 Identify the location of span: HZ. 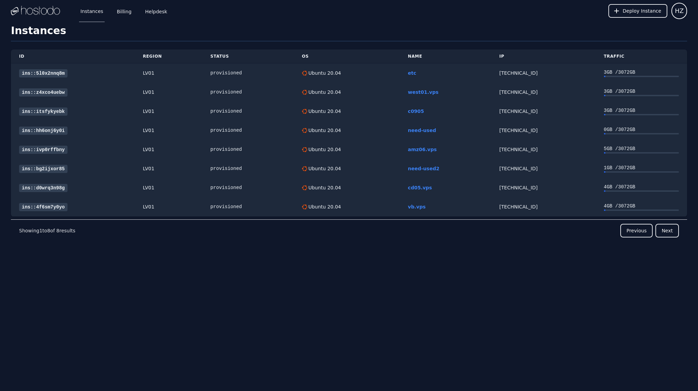
(680, 11).